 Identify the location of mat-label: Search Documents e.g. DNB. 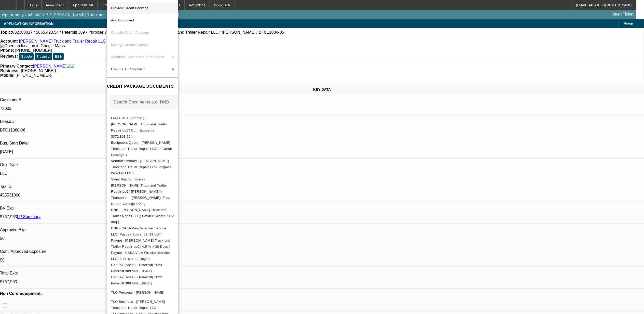
(141, 102).